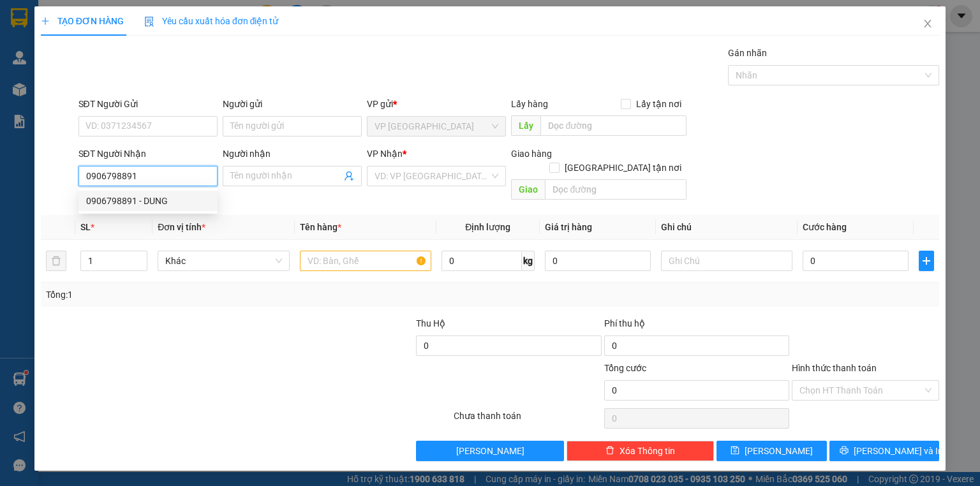 The height and width of the screenshot is (486, 980). Describe the element at coordinates (56, 261) in the screenshot. I see `button: delete` at that location.